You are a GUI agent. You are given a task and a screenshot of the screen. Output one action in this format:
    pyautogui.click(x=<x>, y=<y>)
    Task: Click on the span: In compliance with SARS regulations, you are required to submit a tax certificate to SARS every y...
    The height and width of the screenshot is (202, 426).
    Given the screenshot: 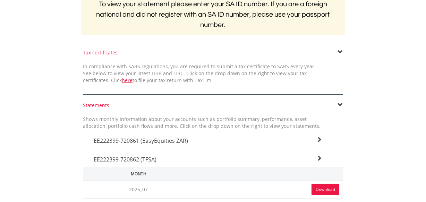 What is the action you would take?
    pyautogui.click(x=199, y=73)
    